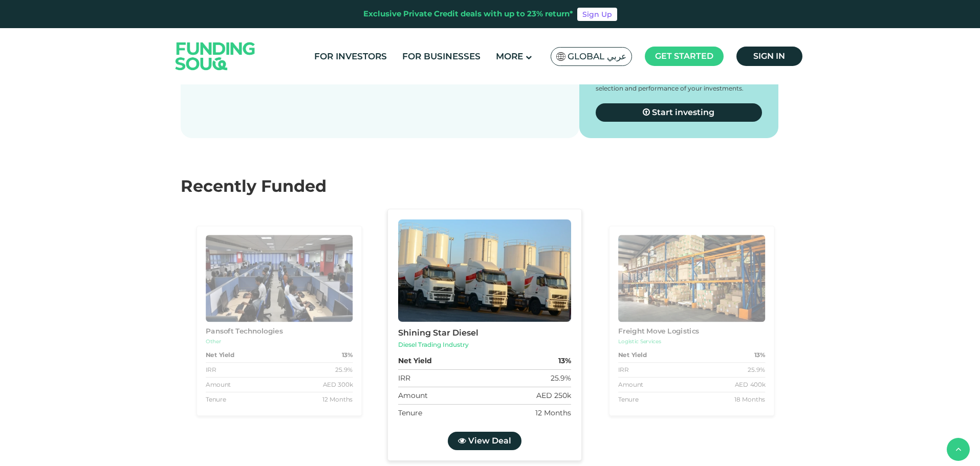  Describe the element at coordinates (561, 56) in the screenshot. I see `img: SA Flag` at that location.